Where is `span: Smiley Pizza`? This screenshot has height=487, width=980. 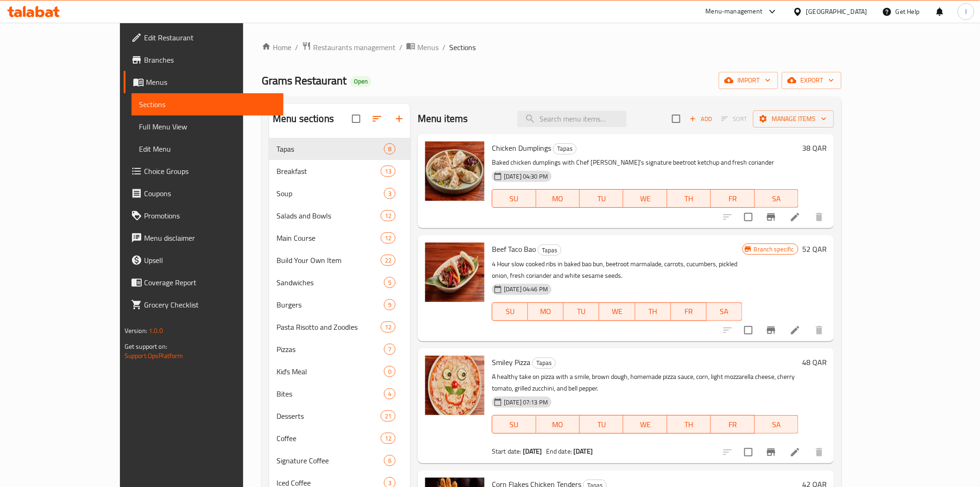 span: Smiley Pizza is located at coordinates (511, 362).